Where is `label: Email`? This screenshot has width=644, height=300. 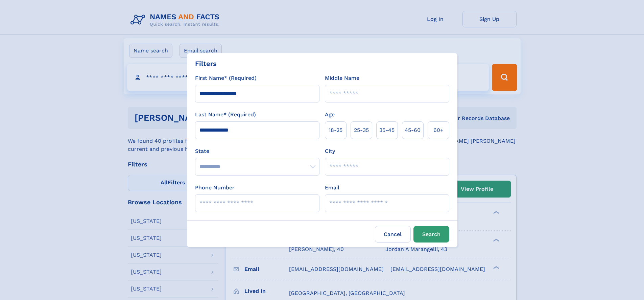
label: Email is located at coordinates (332, 188).